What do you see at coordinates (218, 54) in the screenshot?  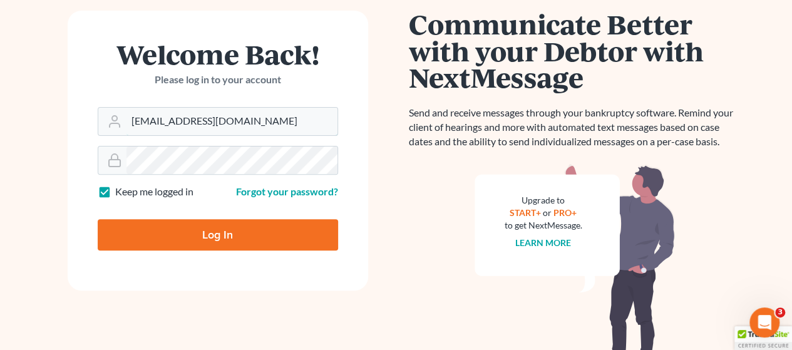 I see `h1: Welcome Back!` at bounding box center [218, 54].